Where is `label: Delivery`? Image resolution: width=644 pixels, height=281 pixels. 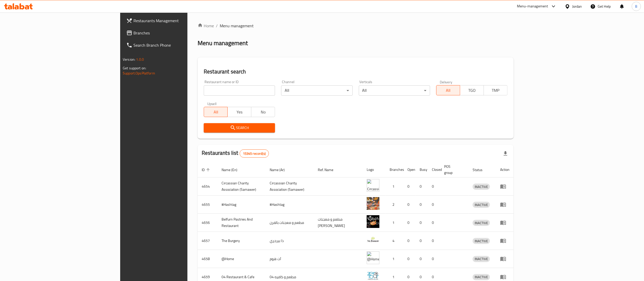 label: Delivery is located at coordinates (446, 82).